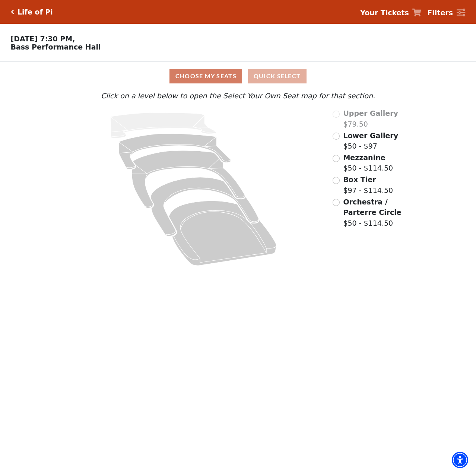 The width and height of the screenshot is (476, 473). What do you see at coordinates (391, 12) in the screenshot?
I see `a: Your Tickets` at bounding box center [391, 12].